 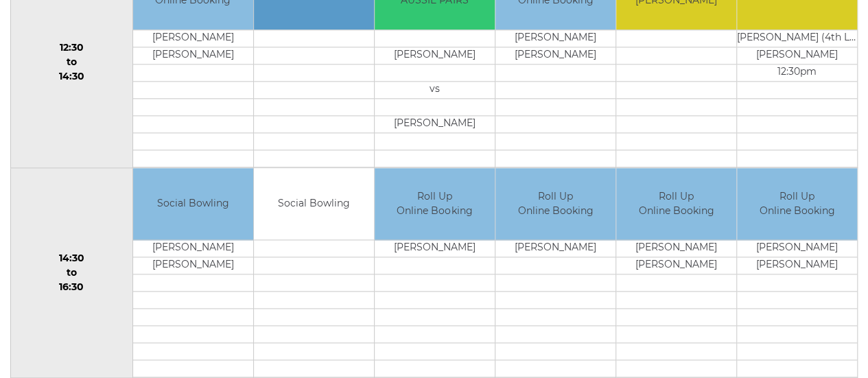 I want to click on td: 12:30pm, so click(x=797, y=72).